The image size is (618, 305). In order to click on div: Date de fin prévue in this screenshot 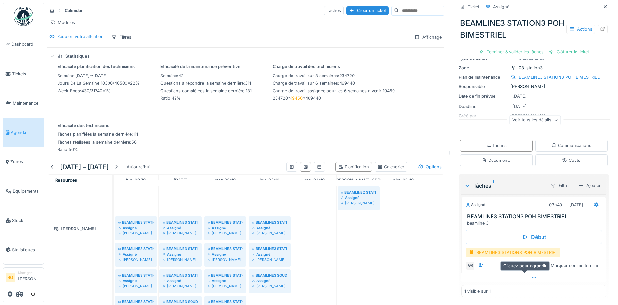, I will do `click(483, 96)`.